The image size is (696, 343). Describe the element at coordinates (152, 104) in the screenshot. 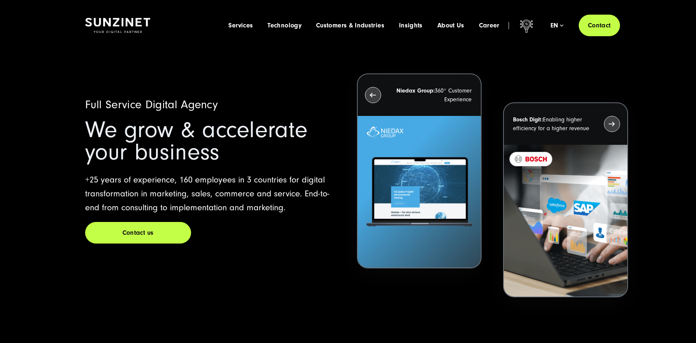

I see `span: Full Service Digital Agency` at that location.